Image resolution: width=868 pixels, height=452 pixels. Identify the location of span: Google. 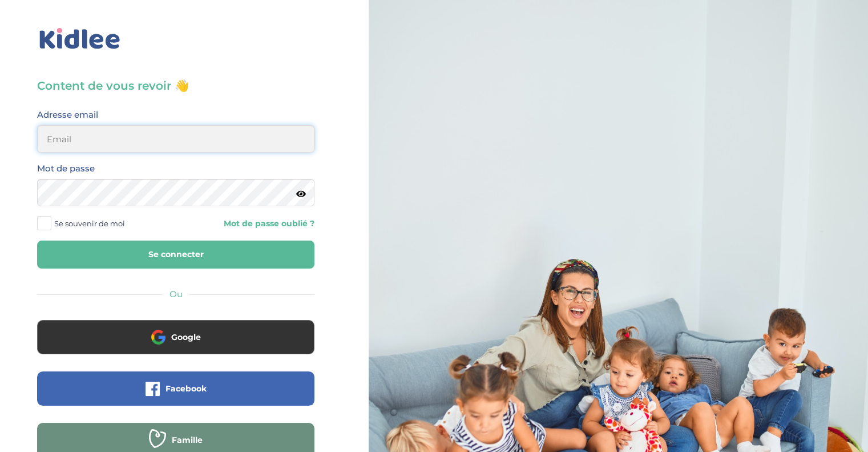
(186, 337).